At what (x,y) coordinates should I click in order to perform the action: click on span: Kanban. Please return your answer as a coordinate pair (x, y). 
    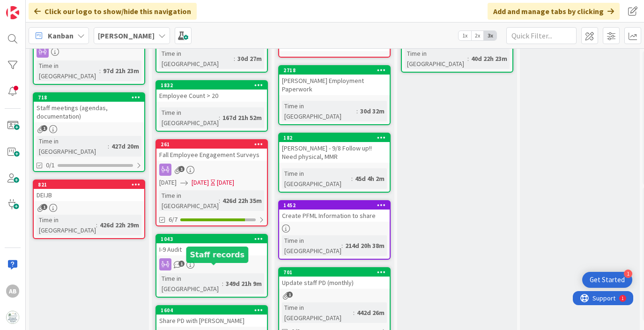
    Looking at the image, I should click on (61, 36).